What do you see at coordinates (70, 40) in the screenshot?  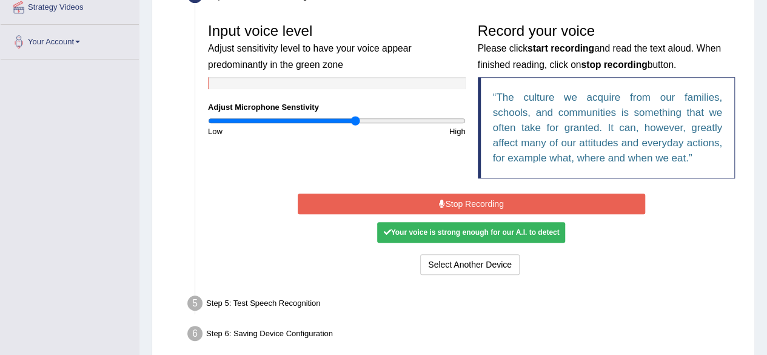 I see `a: Your Account` at bounding box center [70, 40].